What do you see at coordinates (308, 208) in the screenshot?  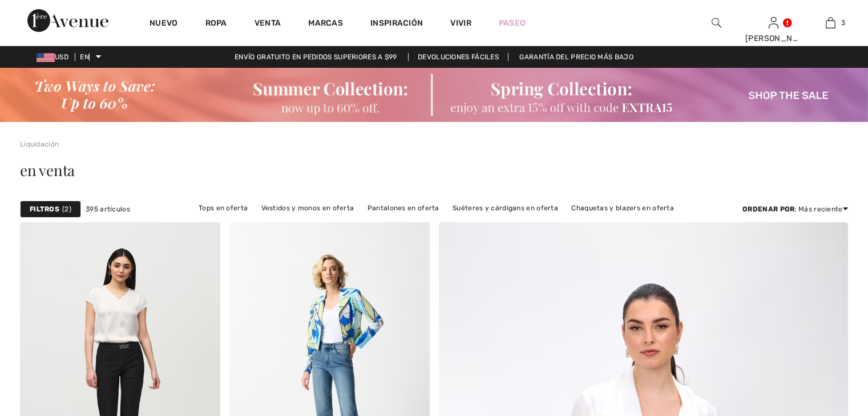 I see `a: Vestidos y monos en oferta` at bounding box center [308, 208].